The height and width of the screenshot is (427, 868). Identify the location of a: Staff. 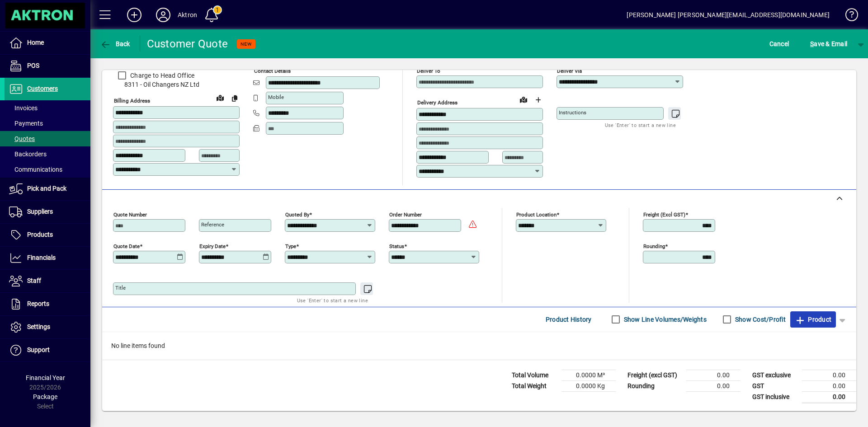
(48, 281).